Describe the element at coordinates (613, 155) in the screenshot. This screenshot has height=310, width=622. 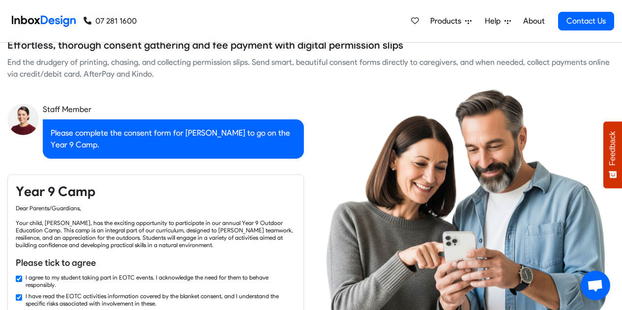
I see `button: Feedback - Show survey` at that location.